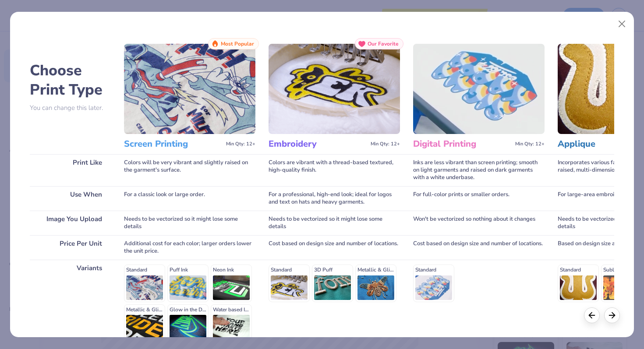 The image size is (644, 349). Describe the element at coordinates (70, 223) in the screenshot. I see `div: Image You Upload` at that location.